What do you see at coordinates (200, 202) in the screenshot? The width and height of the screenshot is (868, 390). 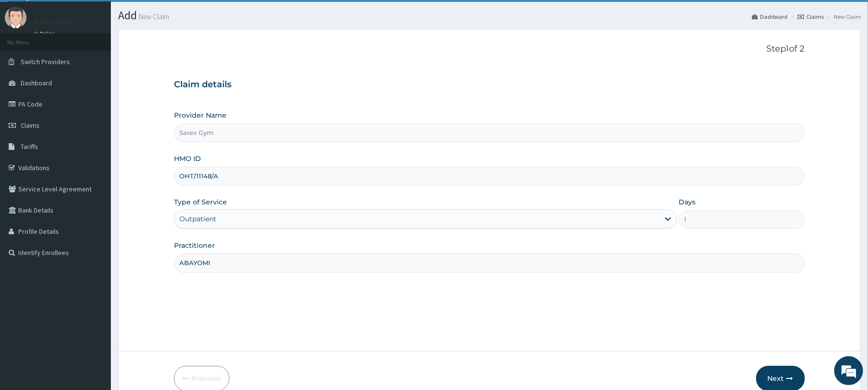 I see `label: Type of Service` at bounding box center [200, 202].